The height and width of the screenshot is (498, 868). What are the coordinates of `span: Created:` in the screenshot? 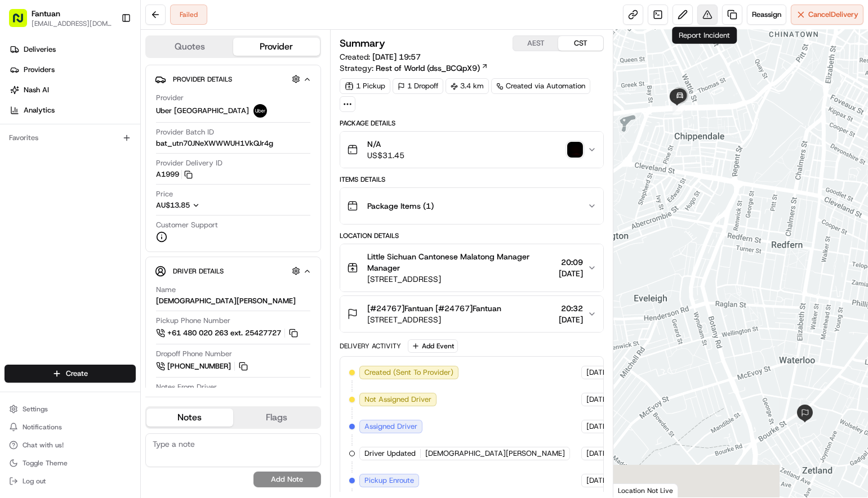 It's located at (380, 57).